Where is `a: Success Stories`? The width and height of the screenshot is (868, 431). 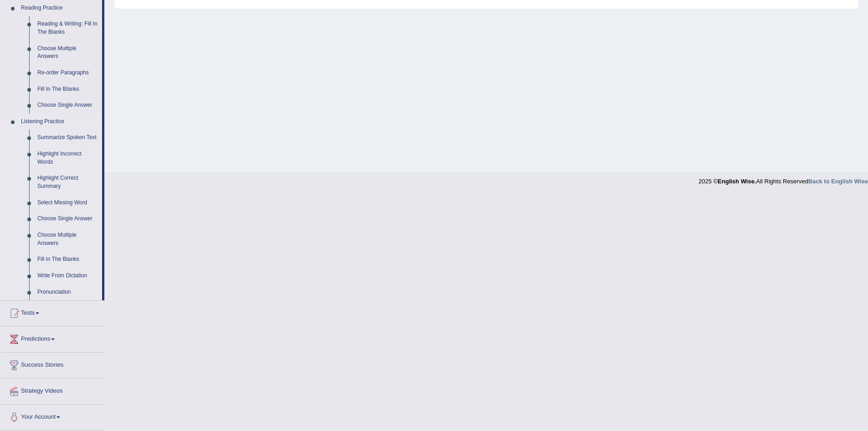
a: Success Stories is located at coordinates (53, 364).